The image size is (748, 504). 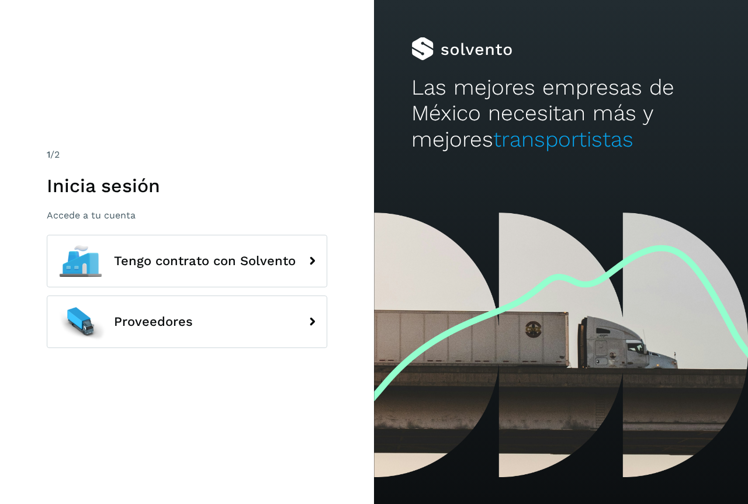 I want to click on span: transportistas, so click(x=563, y=139).